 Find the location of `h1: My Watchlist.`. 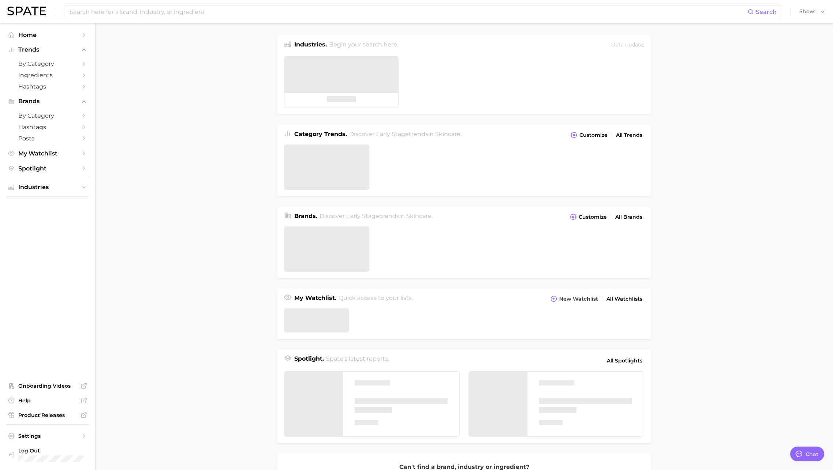

h1: My Watchlist. is located at coordinates (315, 299).